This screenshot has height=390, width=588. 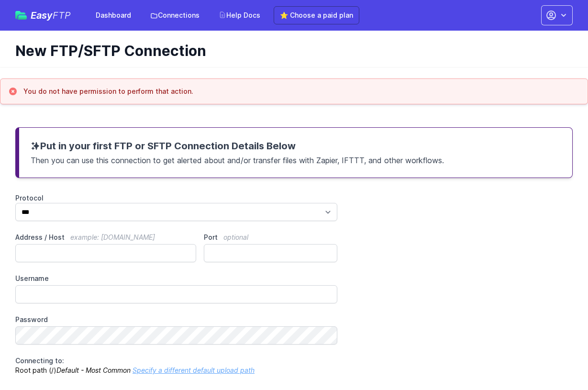 What do you see at coordinates (296, 160) in the screenshot?
I see `p: Then you can use this connection to get alerted about and/or transfer files with Zapier, IFTTT, a...` at bounding box center [296, 160].